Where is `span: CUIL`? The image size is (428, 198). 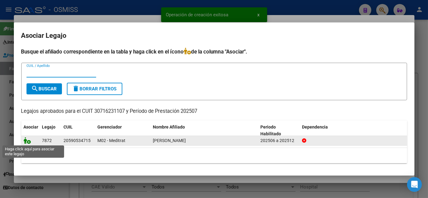
span: CUIL is located at coordinates (68, 127).